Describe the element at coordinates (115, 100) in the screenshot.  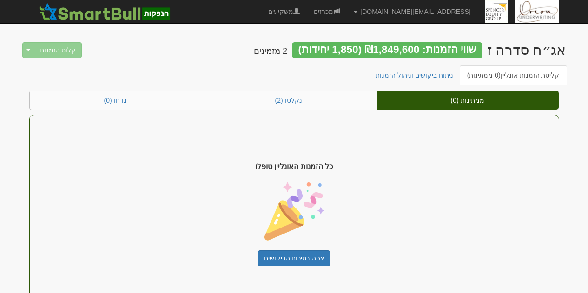
I see `a: נדחו (0)` at that location.